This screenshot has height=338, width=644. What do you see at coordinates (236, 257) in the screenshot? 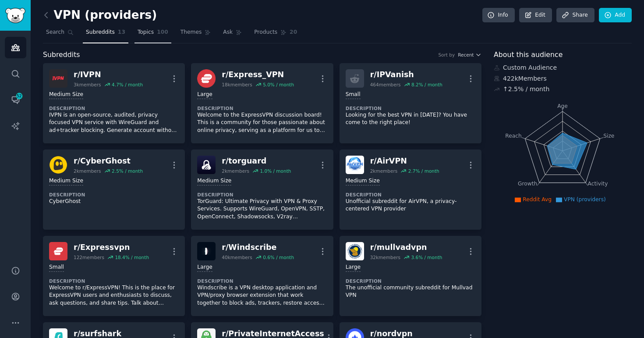
I see `div: 40k members` at bounding box center [236, 257].